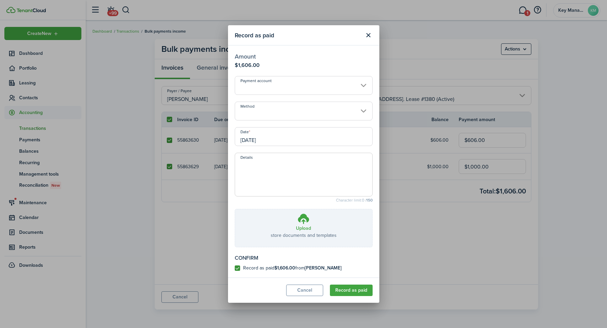 The width and height of the screenshot is (607, 328). What do you see at coordinates (285, 268) in the screenshot?
I see `b: $1,606.00` at bounding box center [285, 268].